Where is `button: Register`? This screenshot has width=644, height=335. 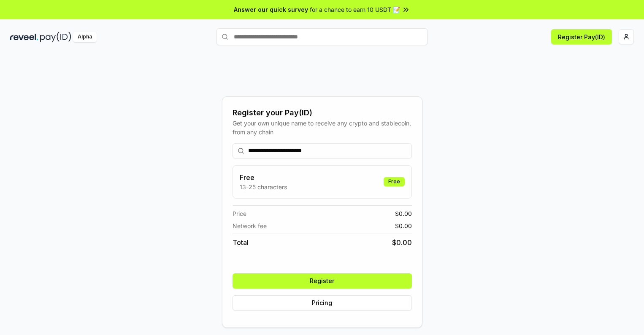
button: Register is located at coordinates (322, 281).